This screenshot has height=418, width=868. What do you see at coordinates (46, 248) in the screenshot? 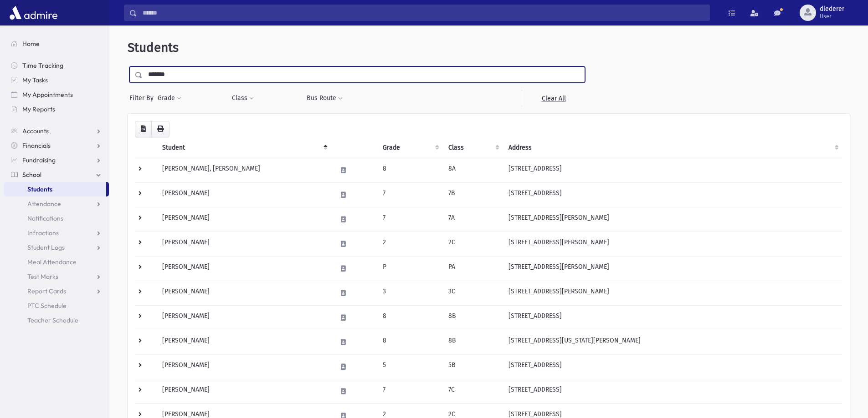
I see `span: Student Logs` at bounding box center [46, 248].